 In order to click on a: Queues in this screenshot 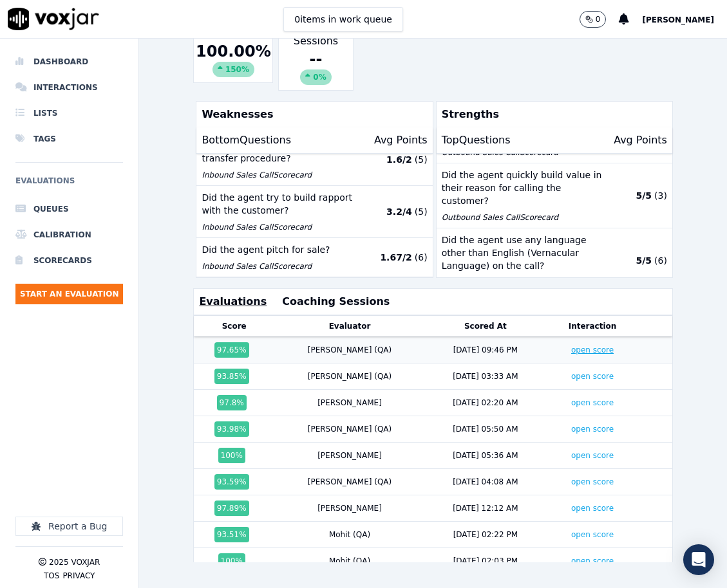, I will do `click(69, 209)`.